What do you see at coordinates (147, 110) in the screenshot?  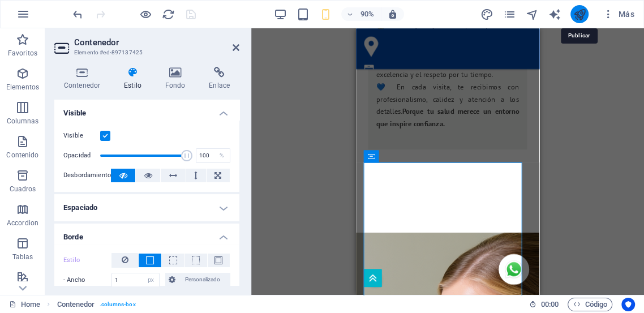 I see `h4: Visible` at bounding box center [147, 110].